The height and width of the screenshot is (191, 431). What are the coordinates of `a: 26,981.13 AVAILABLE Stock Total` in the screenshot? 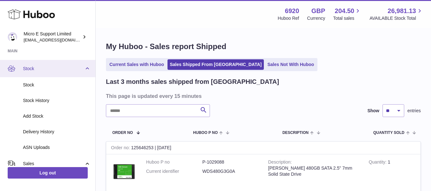 It's located at (396, 14).